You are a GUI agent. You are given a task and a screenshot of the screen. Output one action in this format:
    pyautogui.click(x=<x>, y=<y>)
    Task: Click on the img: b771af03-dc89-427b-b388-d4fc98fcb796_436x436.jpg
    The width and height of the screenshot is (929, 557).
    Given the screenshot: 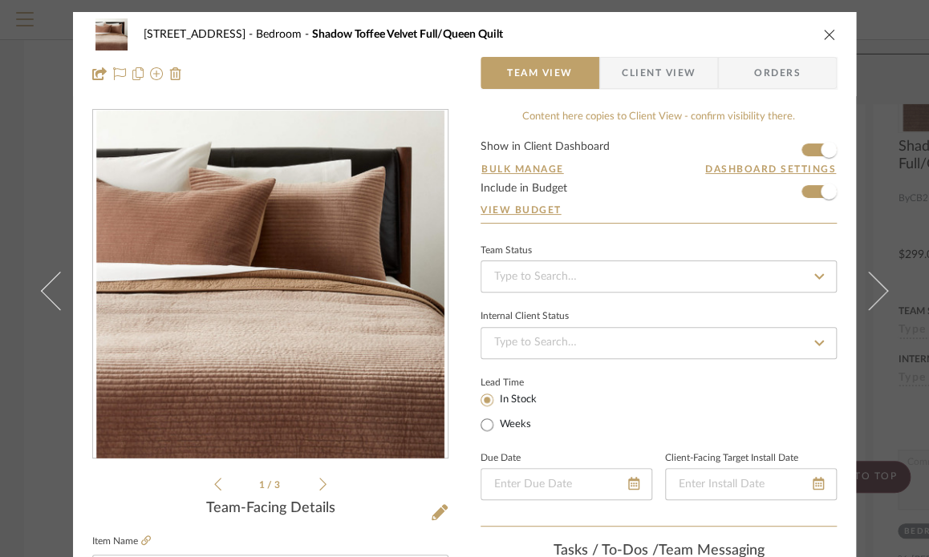 What is the action you would take?
    pyautogui.click(x=270, y=285)
    